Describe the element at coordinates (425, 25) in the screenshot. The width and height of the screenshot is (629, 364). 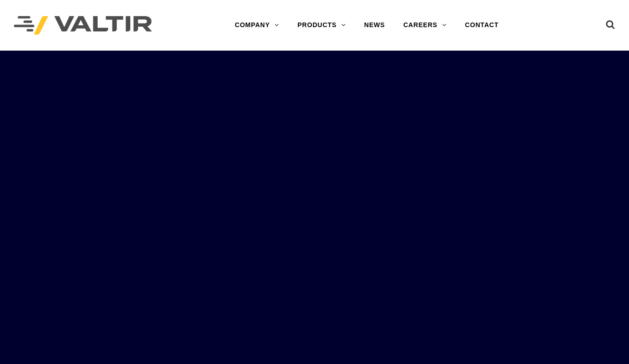
I see `a: CAREERS` at that location.